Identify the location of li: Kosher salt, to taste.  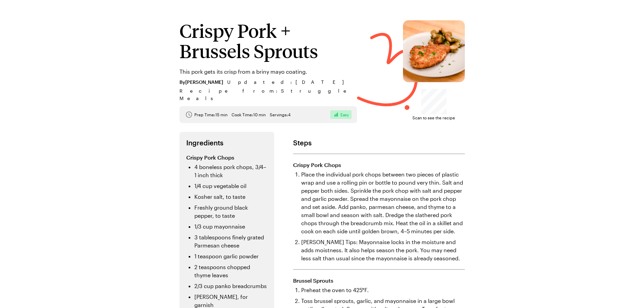
(231, 197).